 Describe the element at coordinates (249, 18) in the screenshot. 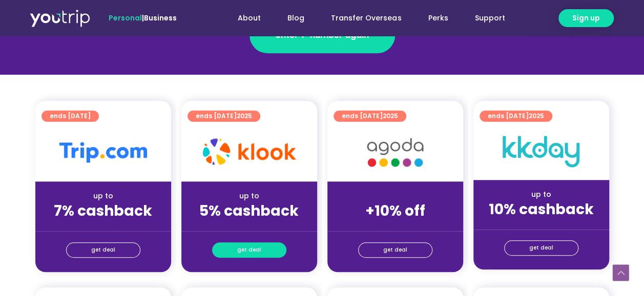

I see `a: About` at that location.